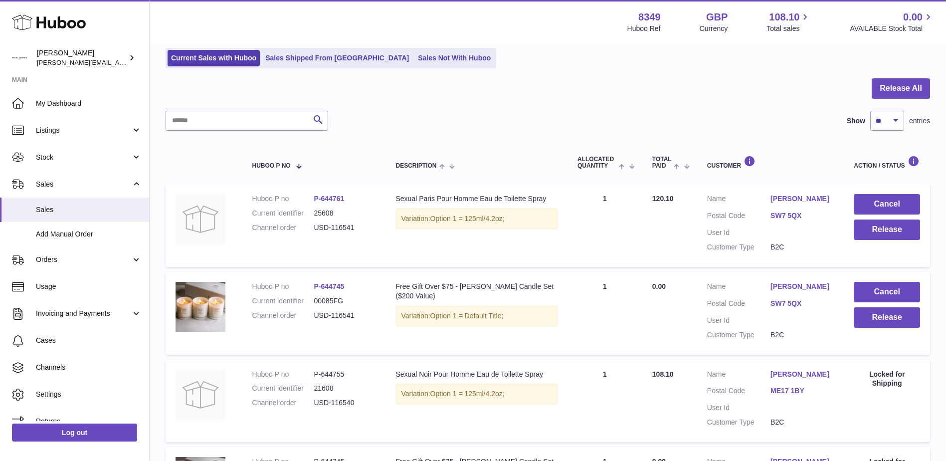 This screenshot has height=461, width=946. I want to click on span: Listings, so click(83, 130).